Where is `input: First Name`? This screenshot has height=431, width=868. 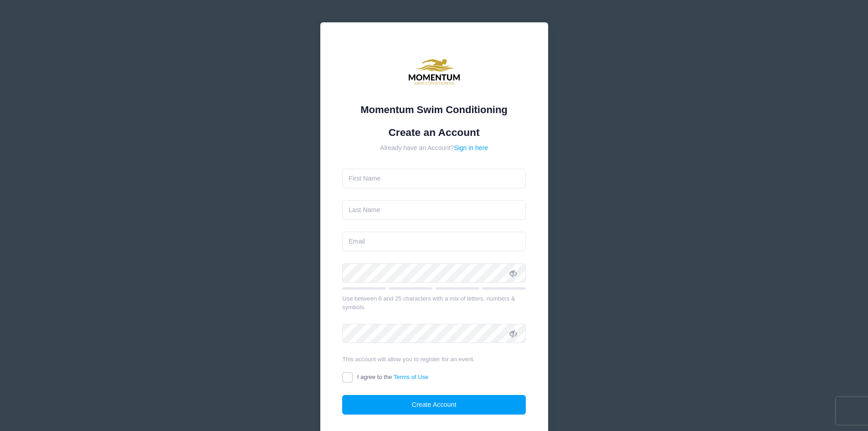
input: First Name is located at coordinates (434, 178).